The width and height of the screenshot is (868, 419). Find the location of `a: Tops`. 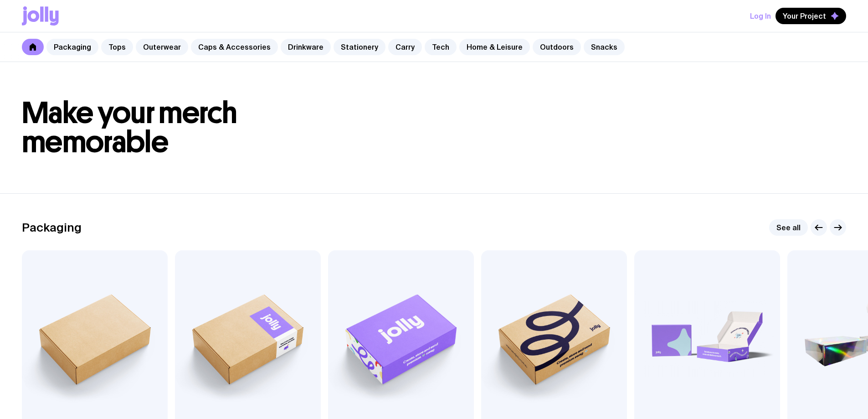

a: Tops is located at coordinates (117, 47).